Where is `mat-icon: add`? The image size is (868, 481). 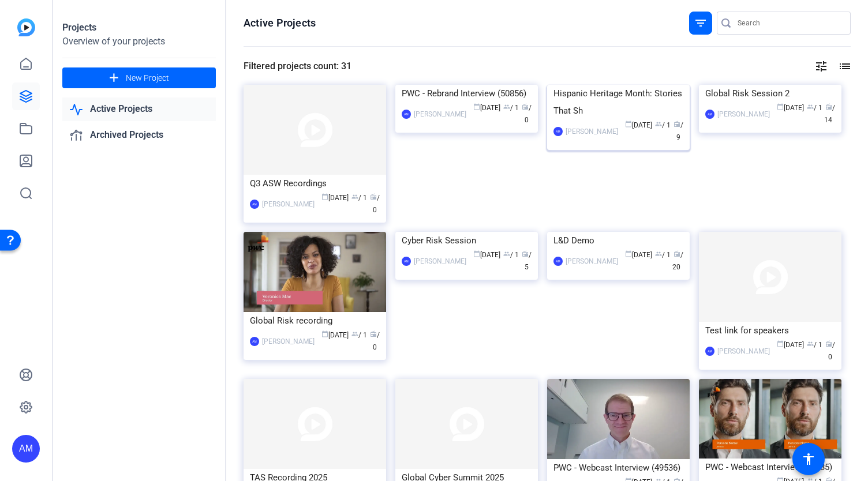
mat-icon: add is located at coordinates (114, 78).